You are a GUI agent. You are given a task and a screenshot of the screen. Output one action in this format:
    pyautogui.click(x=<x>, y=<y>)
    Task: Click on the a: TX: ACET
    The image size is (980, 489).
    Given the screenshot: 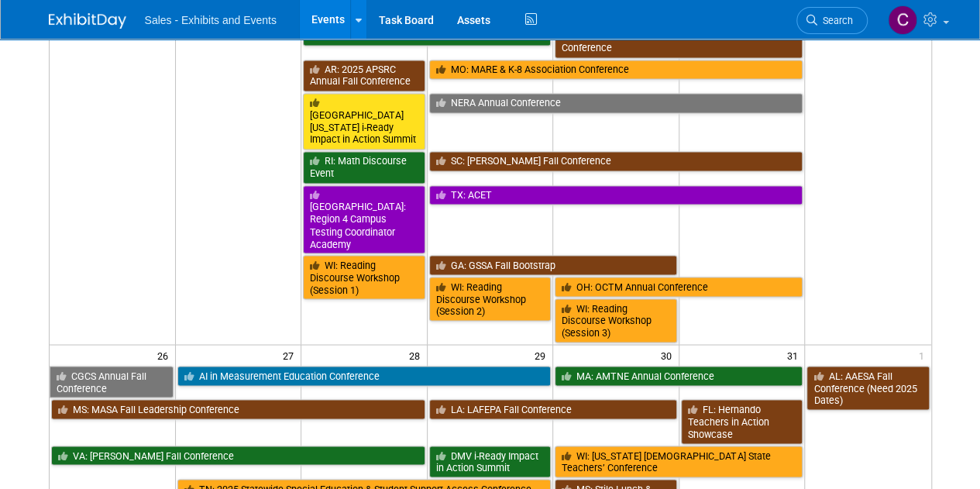 What is the action you would take?
    pyautogui.click(x=616, y=195)
    